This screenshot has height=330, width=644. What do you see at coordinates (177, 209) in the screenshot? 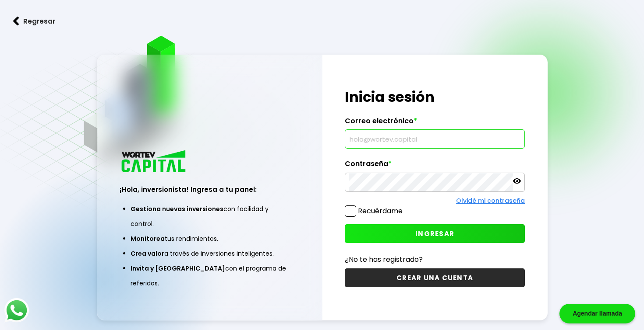
I see `span: Gestiona nuevas inversiones` at bounding box center [177, 209].